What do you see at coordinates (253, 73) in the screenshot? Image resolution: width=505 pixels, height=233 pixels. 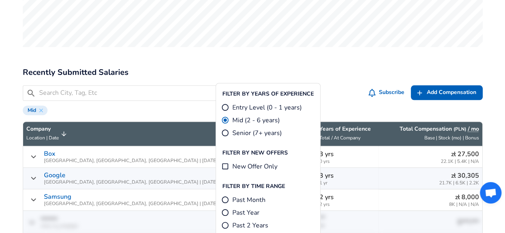 I see `h2: Recently Submitted Salaries` at bounding box center [253, 73].